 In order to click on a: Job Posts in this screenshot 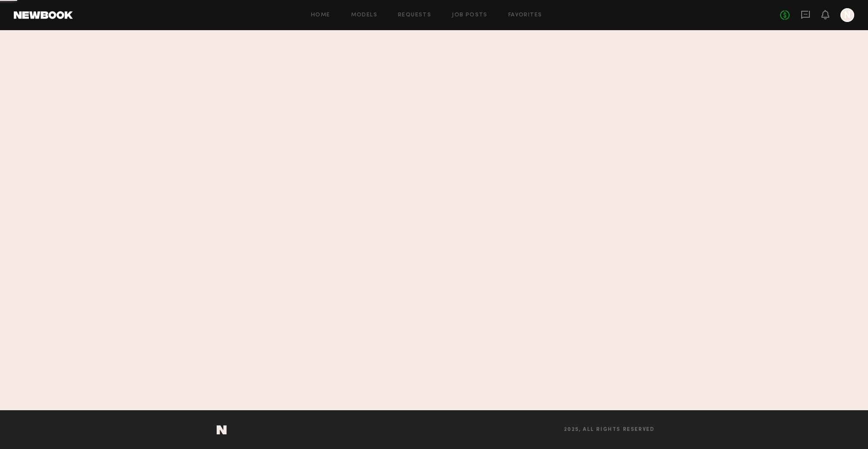, I will do `click(469, 15)`.